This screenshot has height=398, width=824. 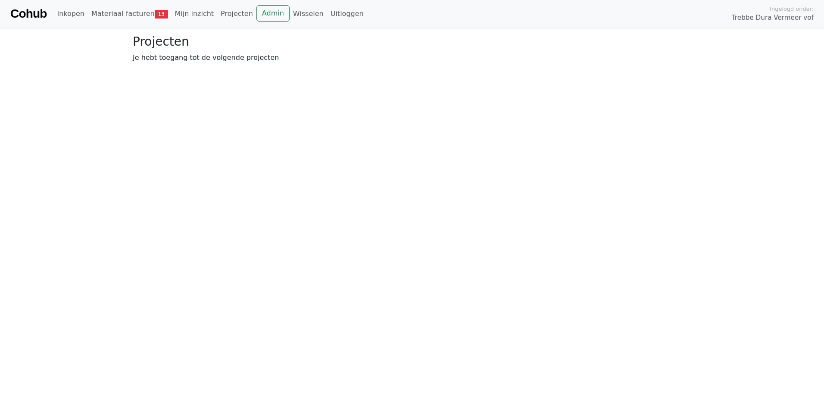 I want to click on h3: Projecten, so click(x=412, y=42).